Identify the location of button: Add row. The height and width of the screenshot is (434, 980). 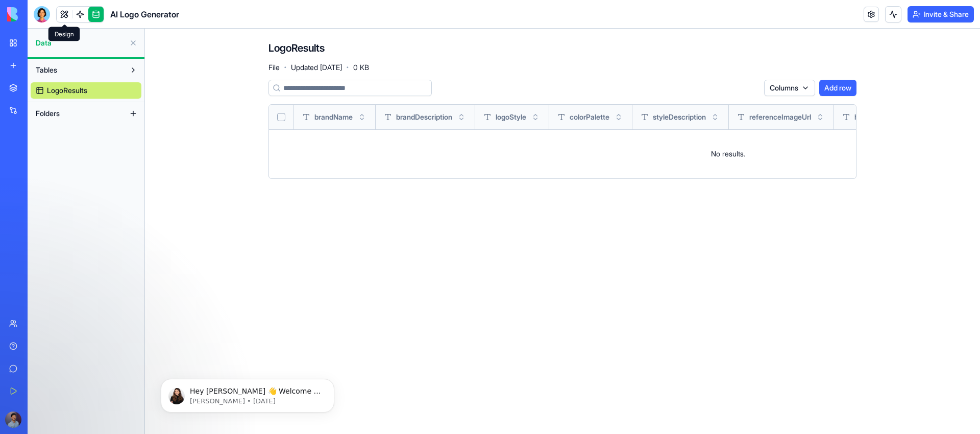
(838, 88).